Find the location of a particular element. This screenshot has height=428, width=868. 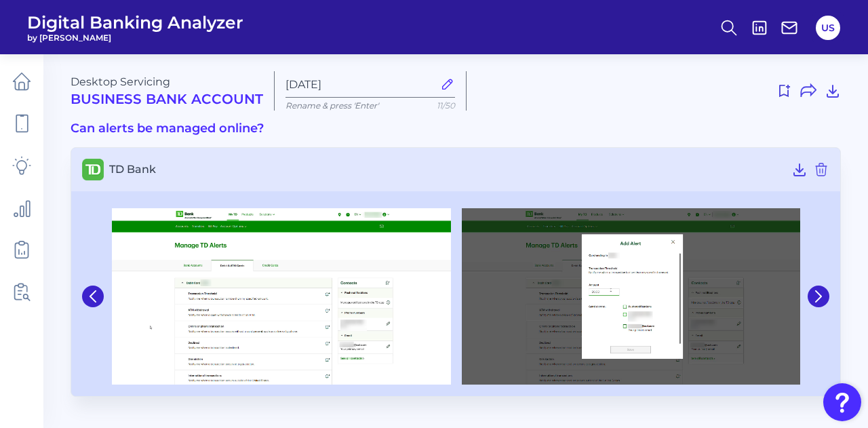

div: Desktop Servicing is located at coordinates (167, 91).